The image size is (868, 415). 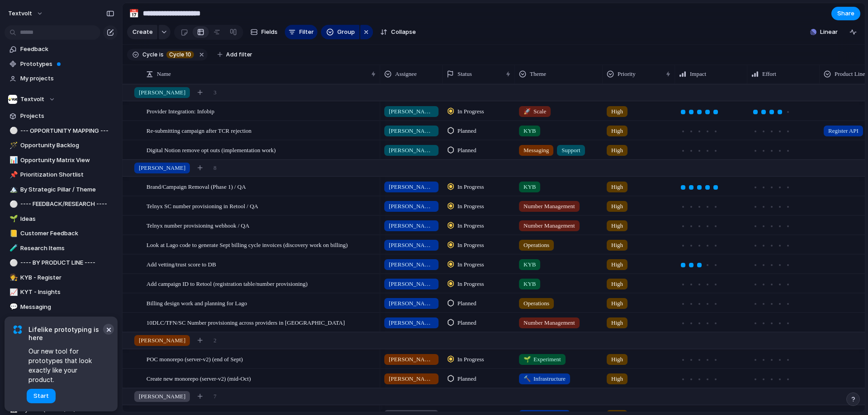 I want to click on div: ⚪---- BY PRODUCT LINE ----, so click(x=61, y=263).